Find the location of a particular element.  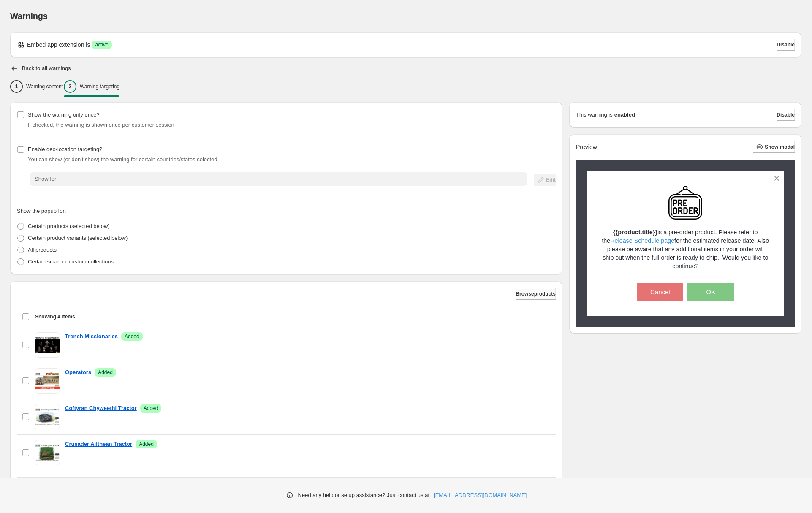

span: Enable geo-location targeting? is located at coordinates (65, 149).